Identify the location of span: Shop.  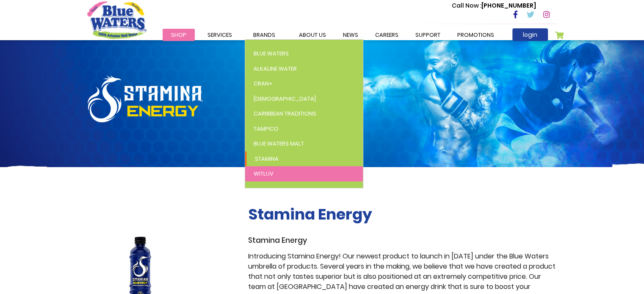
(179, 35).